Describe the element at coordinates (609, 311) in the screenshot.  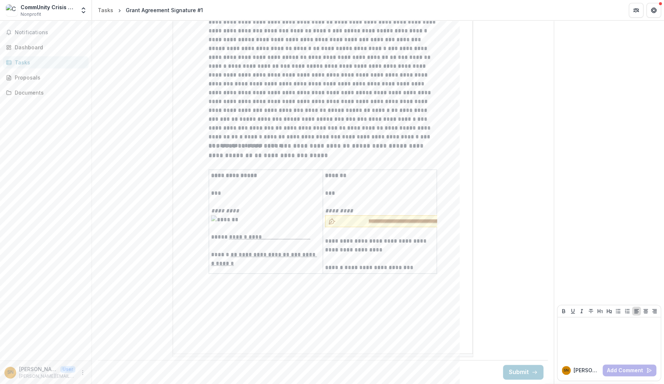
I see `button: Heading 2` at that location.